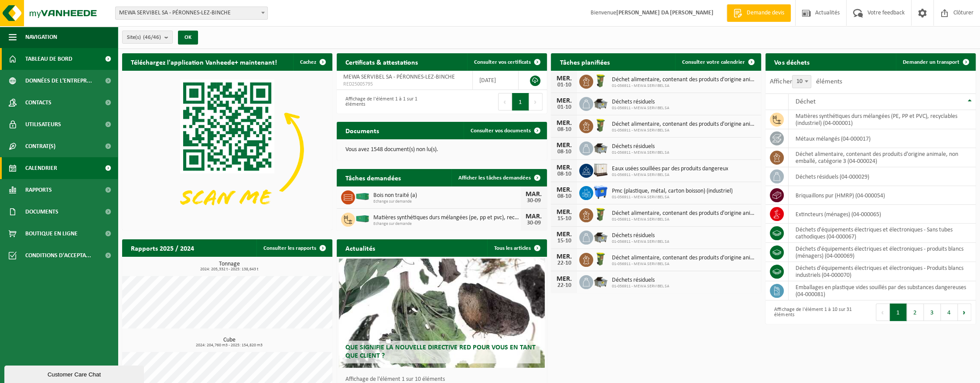 This screenshot has height=383, width=980. I want to click on div: Affichage de l'élément 1 à 10 sur 31 éléments, so click(818, 312).